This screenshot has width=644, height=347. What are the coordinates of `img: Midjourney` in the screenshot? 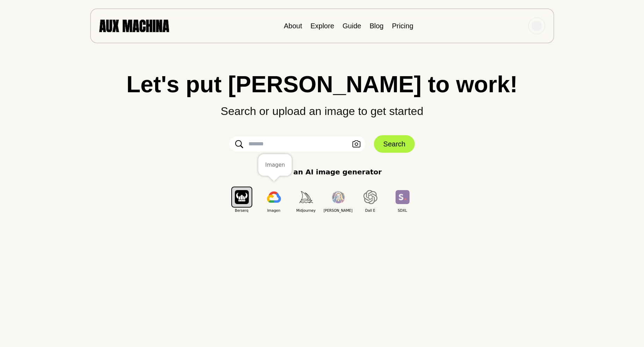 It's located at (306, 197).